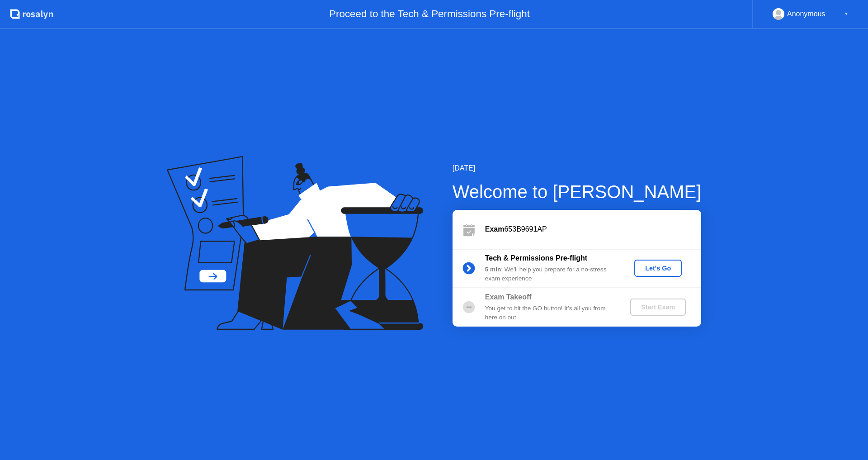 Image resolution: width=868 pixels, height=460 pixels. What do you see at coordinates (493, 269) in the screenshot?
I see `b: 5 min` at bounding box center [493, 269].